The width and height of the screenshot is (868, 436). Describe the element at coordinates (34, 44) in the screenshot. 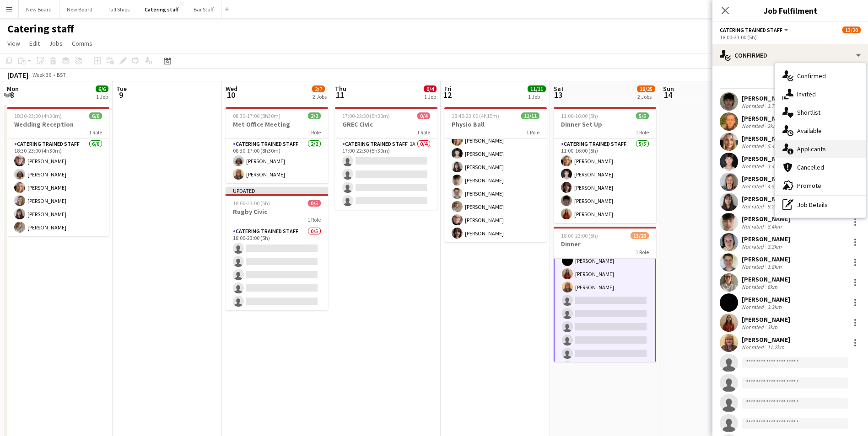

I see `a: Edit` at that location.